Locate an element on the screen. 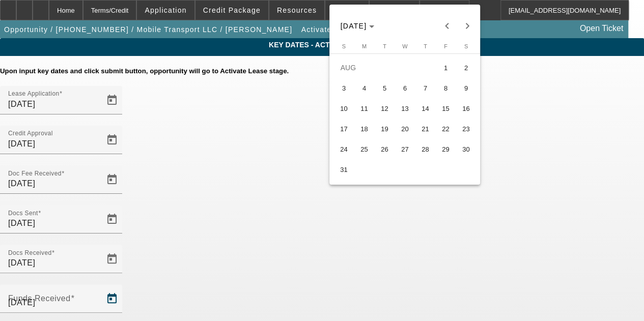 The image size is (644, 321). span: 31 is located at coordinates (344, 169).